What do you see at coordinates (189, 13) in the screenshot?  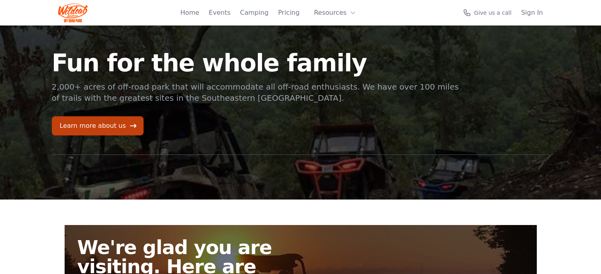 I see `a: Home` at bounding box center [189, 13].